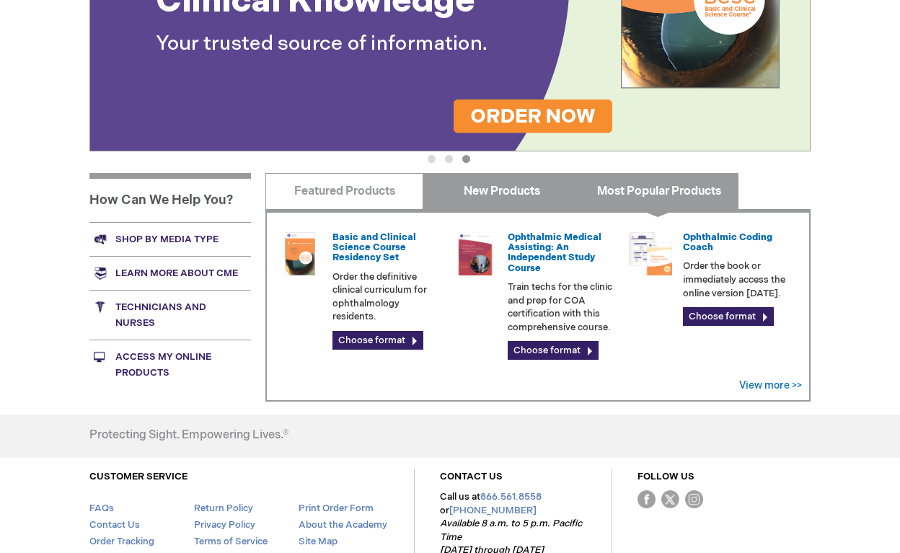 The width and height of the screenshot is (900, 553). What do you see at coordinates (170, 364) in the screenshot?
I see `a: Access My Online Products` at bounding box center [170, 364].